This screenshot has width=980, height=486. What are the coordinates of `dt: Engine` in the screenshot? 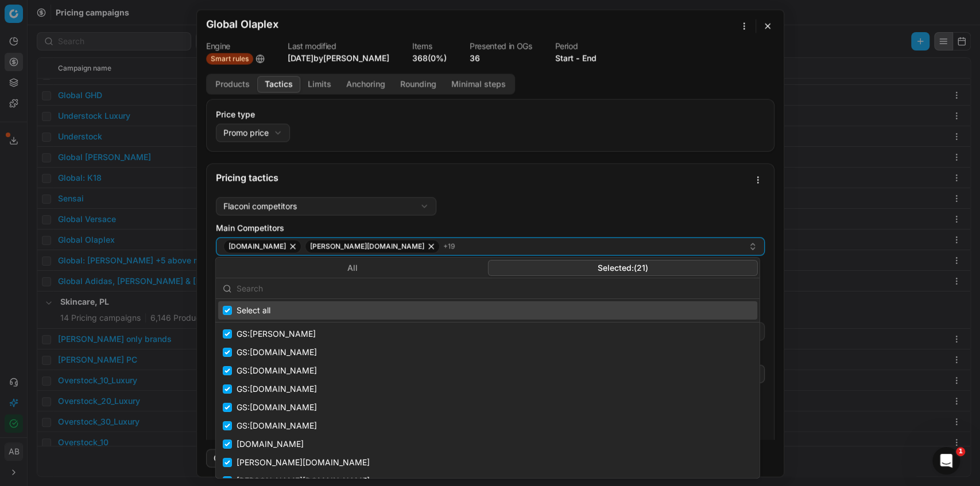 It's located at (235, 46).